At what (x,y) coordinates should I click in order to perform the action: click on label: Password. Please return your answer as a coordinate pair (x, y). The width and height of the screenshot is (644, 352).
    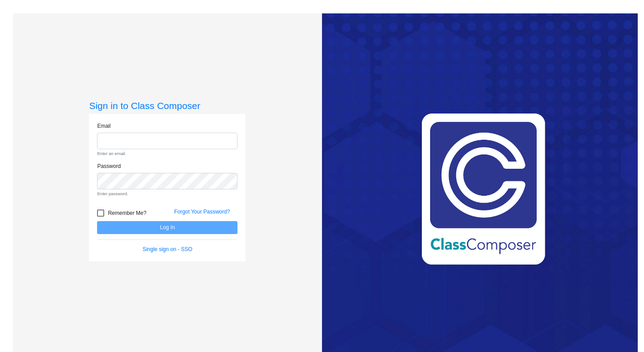
    Looking at the image, I should click on (109, 166).